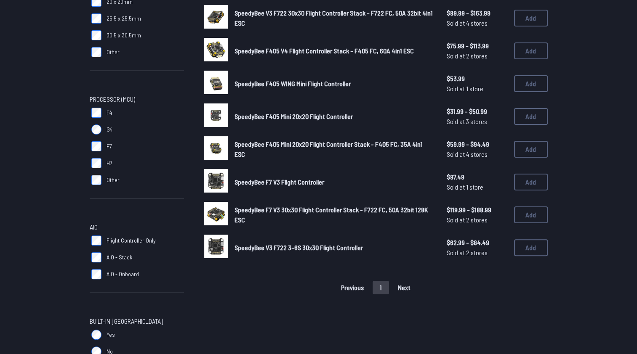  Describe the element at coordinates (477, 46) in the screenshot. I see `span: $75.99 - $113.99` at that location.